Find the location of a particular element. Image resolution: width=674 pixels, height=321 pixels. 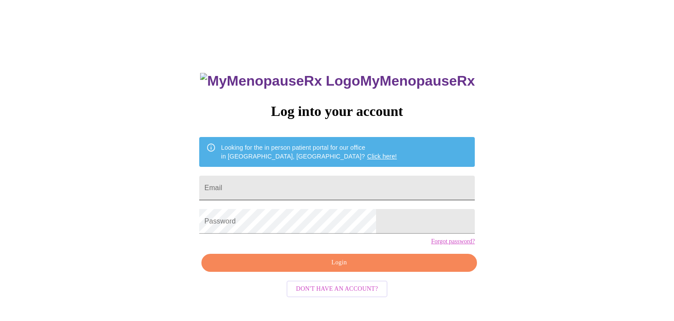

span: Don't have an account? is located at coordinates (337, 289).